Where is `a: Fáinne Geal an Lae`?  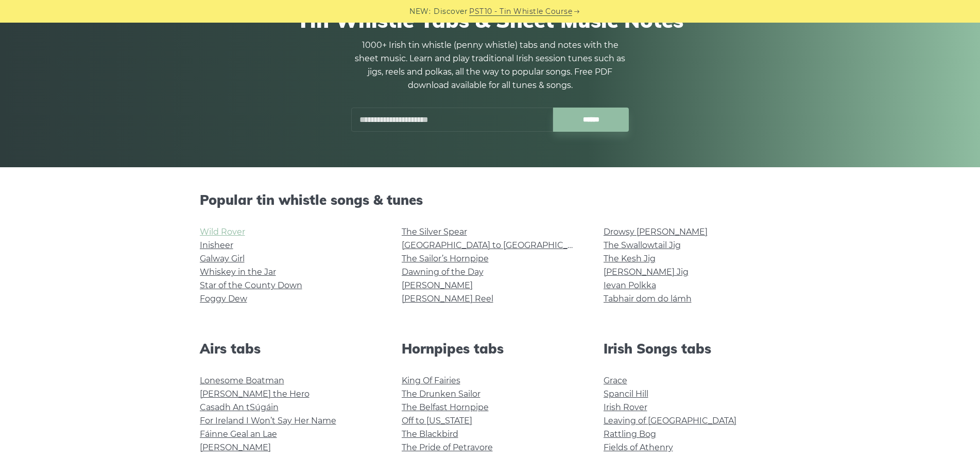
a: Fáinne Geal an Lae is located at coordinates (238, 434).